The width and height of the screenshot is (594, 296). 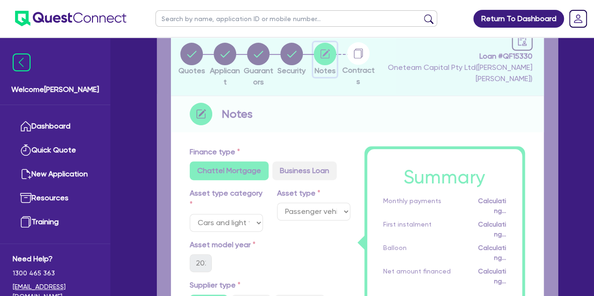 I want to click on a: Quick Quote, so click(x=55, y=150).